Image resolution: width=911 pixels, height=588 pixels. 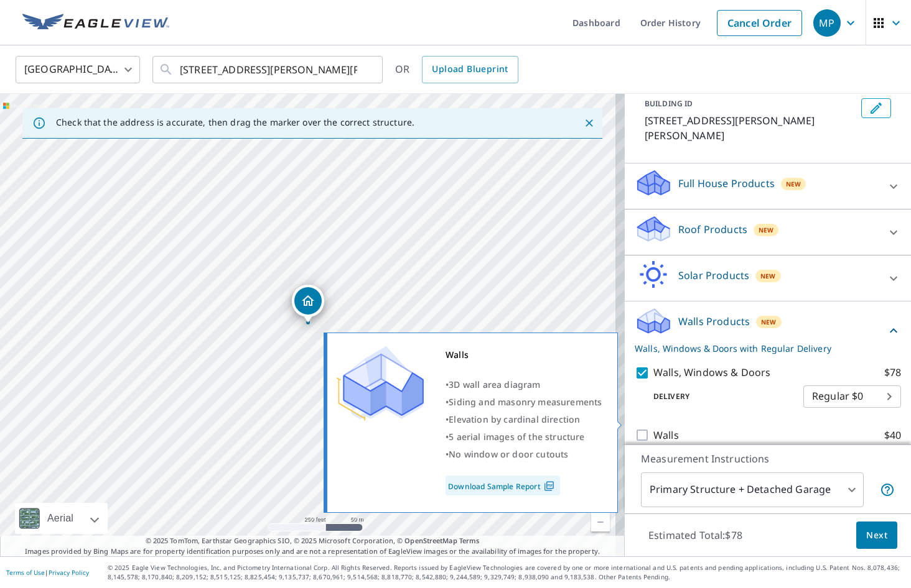 I want to click on a: Terms, so click(x=469, y=540).